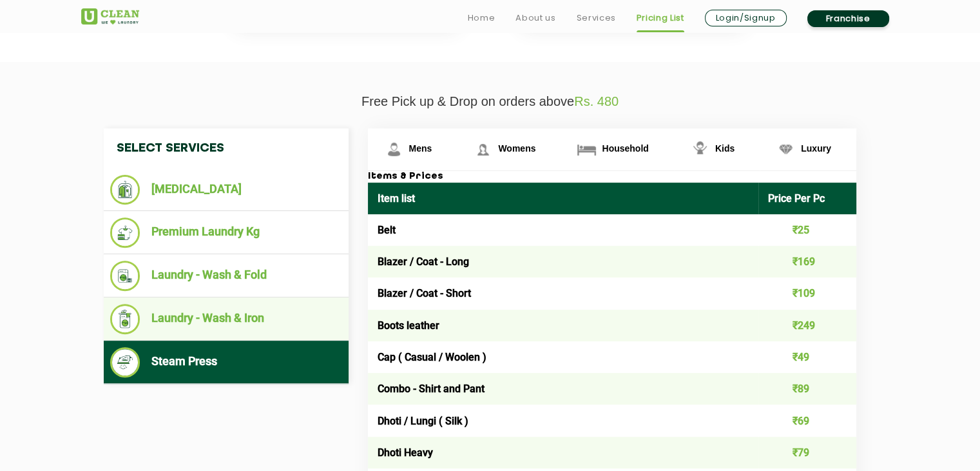  I want to click on a: Home, so click(482, 18).